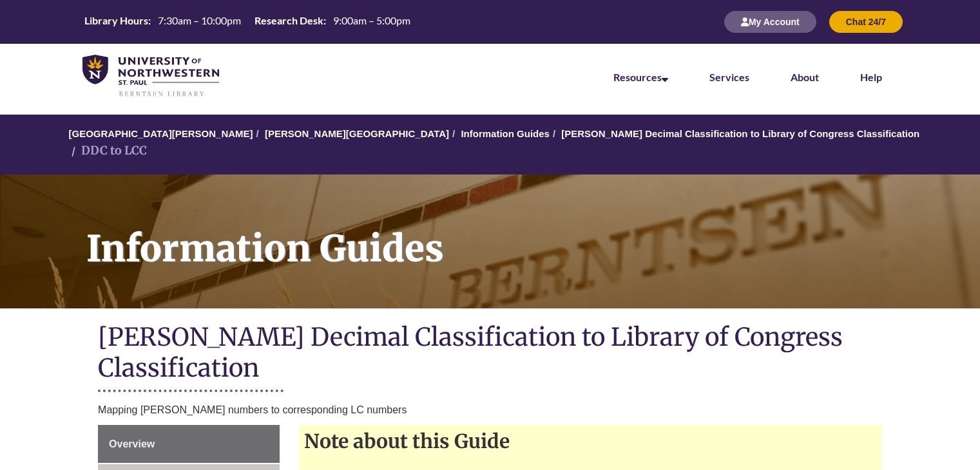 Image resolution: width=980 pixels, height=470 pixels. I want to click on a: Resources, so click(640, 77).